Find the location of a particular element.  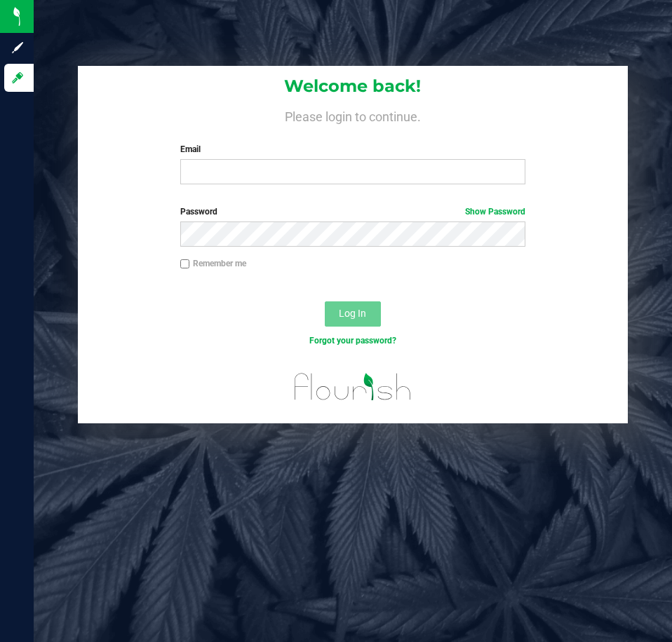

h1: Welcome back! is located at coordinates (352, 86).